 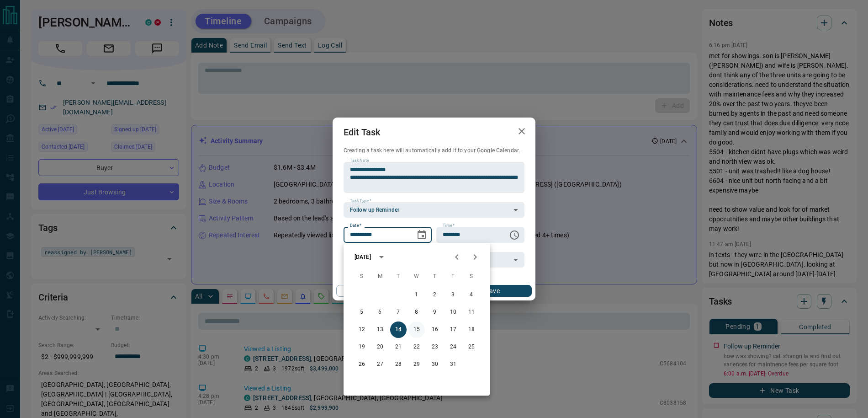 I want to click on button: 7, so click(x=398, y=312).